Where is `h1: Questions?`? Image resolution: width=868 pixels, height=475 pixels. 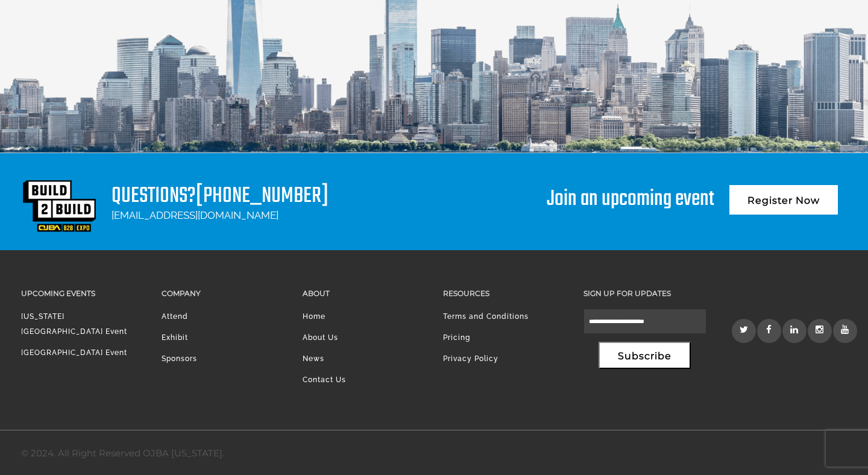
h1: Questions? is located at coordinates (220, 196).